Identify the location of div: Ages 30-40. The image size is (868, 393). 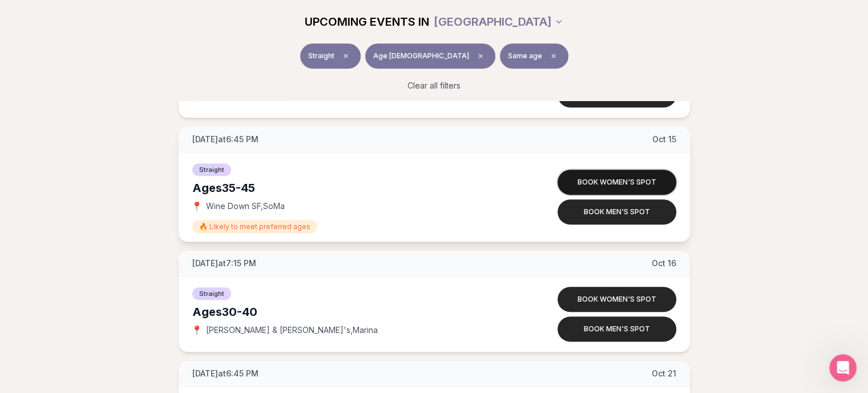
(354, 312).